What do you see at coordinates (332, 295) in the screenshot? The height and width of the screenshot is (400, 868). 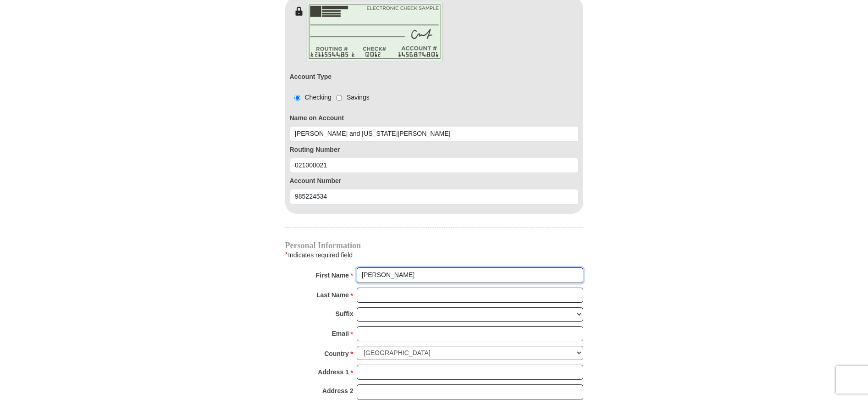 I see `strong: Last Name` at bounding box center [332, 295].